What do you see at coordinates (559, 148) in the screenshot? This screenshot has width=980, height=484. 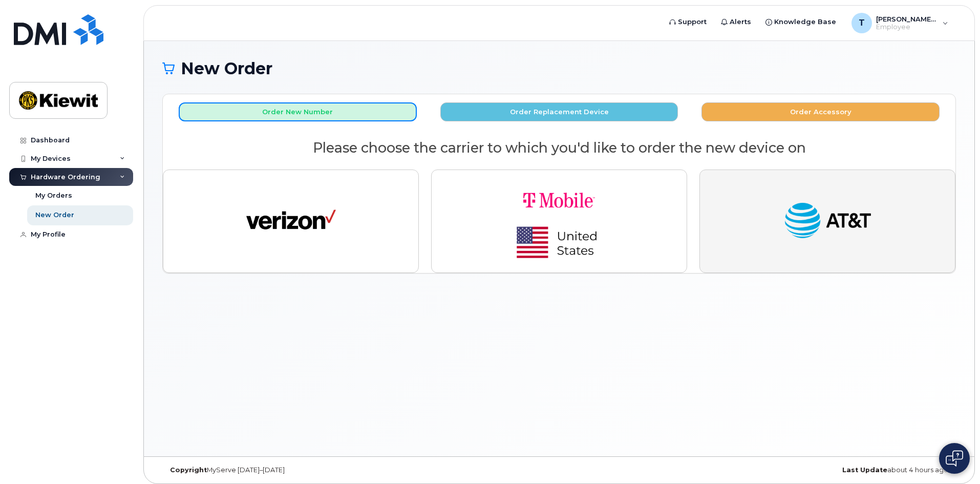 I see `h2: Please choose the carrier to which you'd like to order the new device on` at bounding box center [559, 148].